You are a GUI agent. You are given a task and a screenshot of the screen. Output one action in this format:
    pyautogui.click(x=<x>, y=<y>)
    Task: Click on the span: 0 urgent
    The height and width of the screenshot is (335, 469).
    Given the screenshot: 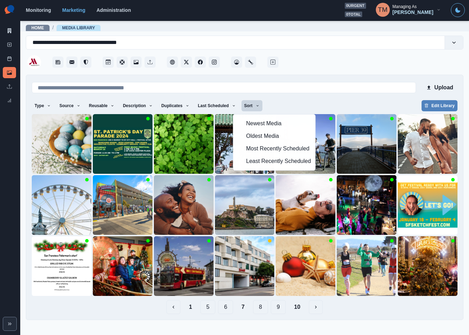 What is the action you would take?
    pyautogui.click(x=355, y=6)
    